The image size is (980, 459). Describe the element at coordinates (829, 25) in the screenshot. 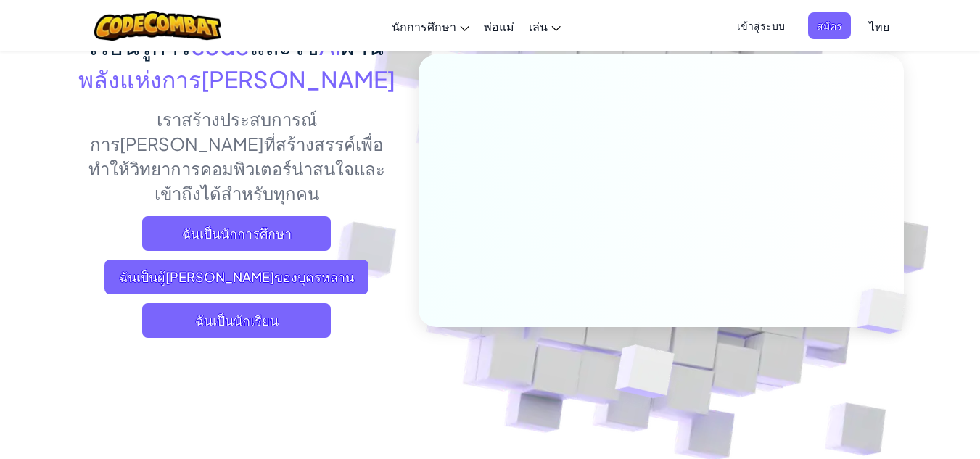

I see `button: สมัคร` at that location.